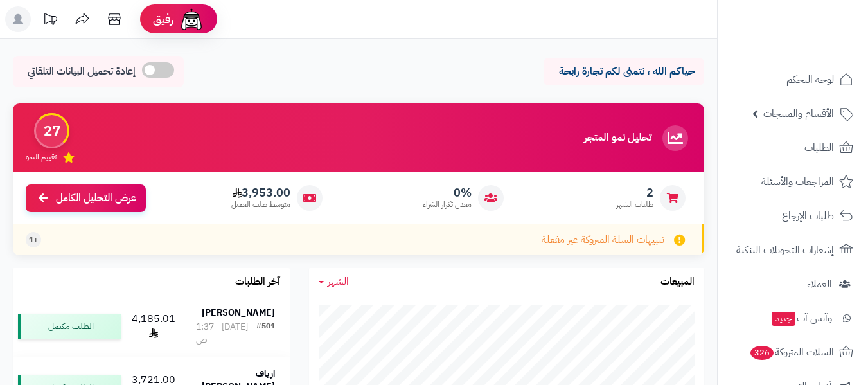 Image resolution: width=868 pixels, height=385 pixels. What do you see at coordinates (257, 282) in the screenshot?
I see `h3: آخر الطلبات` at bounding box center [257, 282].